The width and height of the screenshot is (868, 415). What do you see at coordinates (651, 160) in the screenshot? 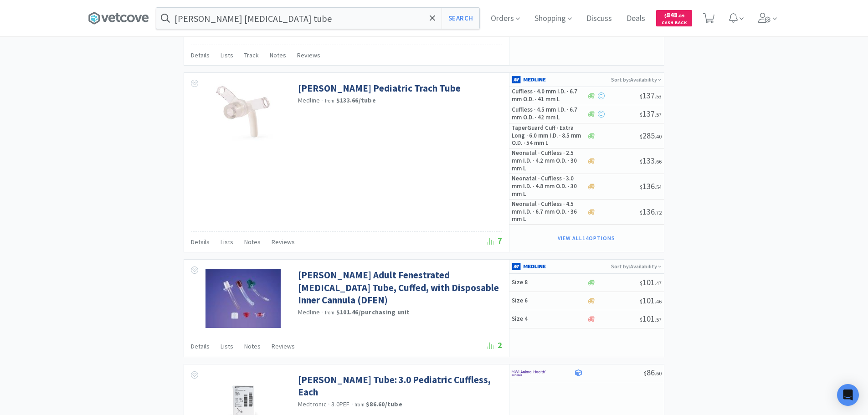
I see `span: 133` at bounding box center [651, 160].